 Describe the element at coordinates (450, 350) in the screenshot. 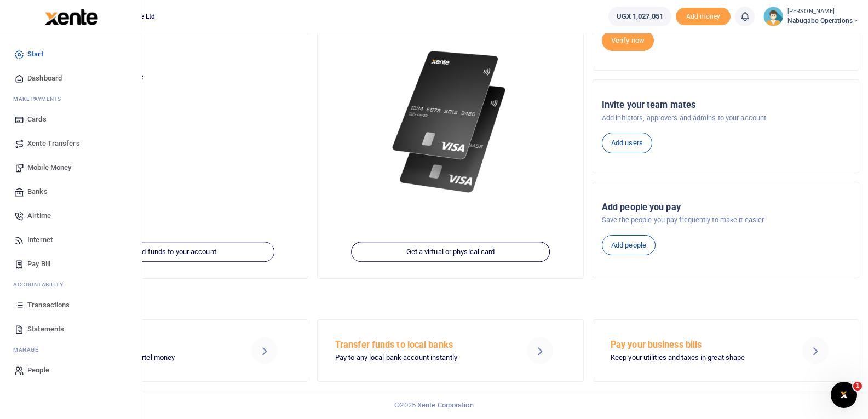

I see `a: Transfer funds to local banks Pay to any local bank account instantly` at that location.